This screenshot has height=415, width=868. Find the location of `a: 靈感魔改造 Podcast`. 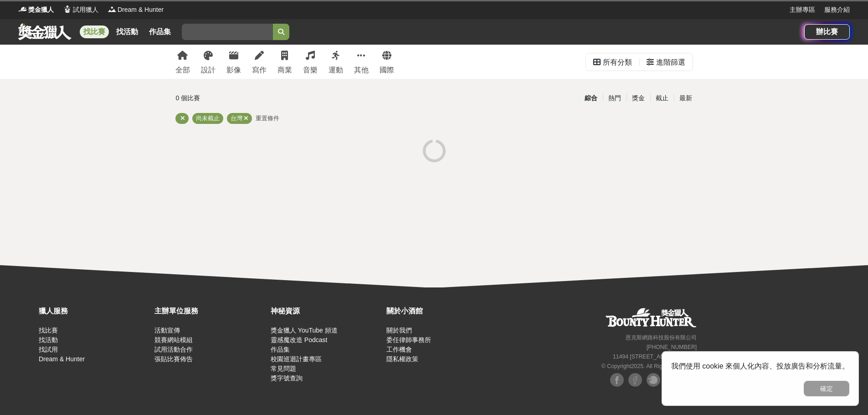

a: 靈感魔改造 Podcast is located at coordinates (299, 339).